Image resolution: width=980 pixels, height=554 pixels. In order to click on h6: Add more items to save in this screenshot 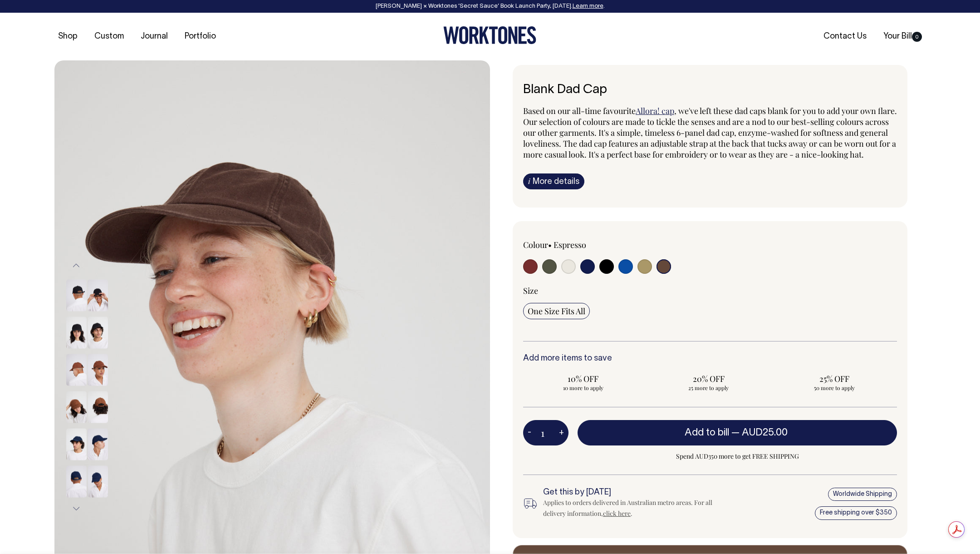, I will do `click(710, 358)`.